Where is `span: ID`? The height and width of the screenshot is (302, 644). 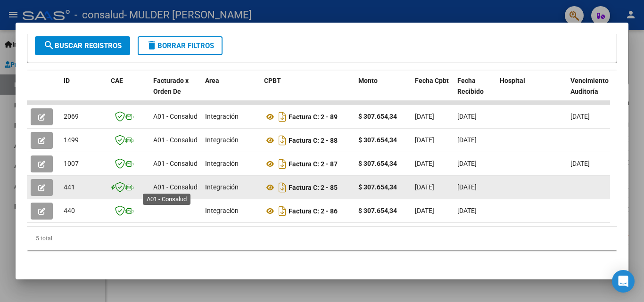 span: ID is located at coordinates (66, 81).